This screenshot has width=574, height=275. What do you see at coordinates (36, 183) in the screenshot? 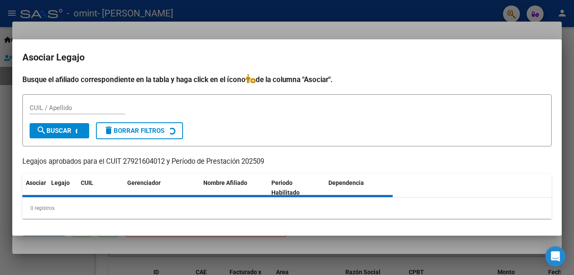
I see `span: Asociar` at bounding box center [36, 183].